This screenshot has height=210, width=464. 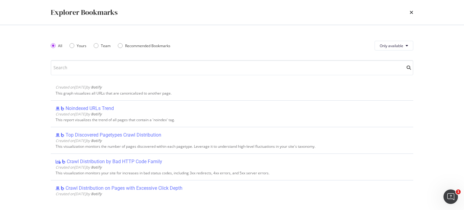 I want to click on span: Only available, so click(x=391, y=46).